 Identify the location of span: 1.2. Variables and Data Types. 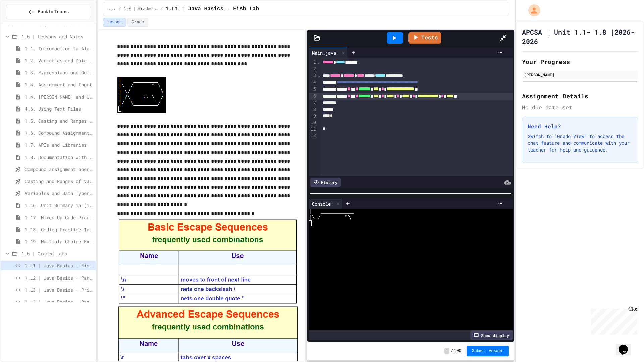
(59, 60).